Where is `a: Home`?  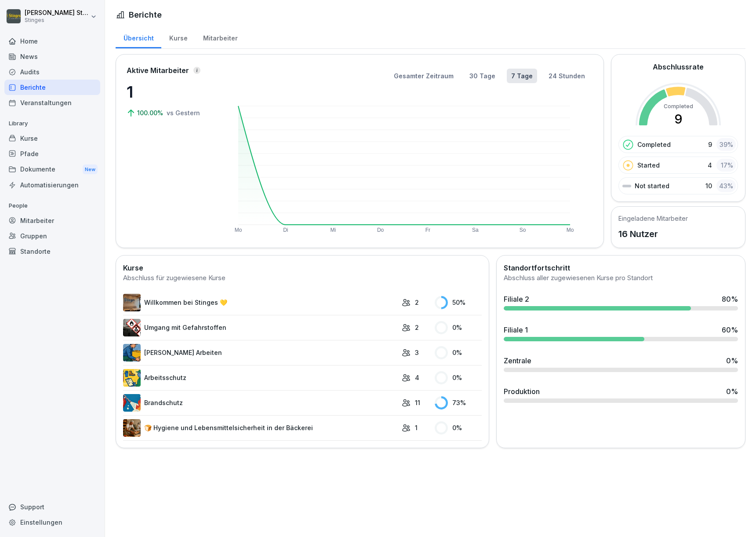 a: Home is located at coordinates (52, 41).